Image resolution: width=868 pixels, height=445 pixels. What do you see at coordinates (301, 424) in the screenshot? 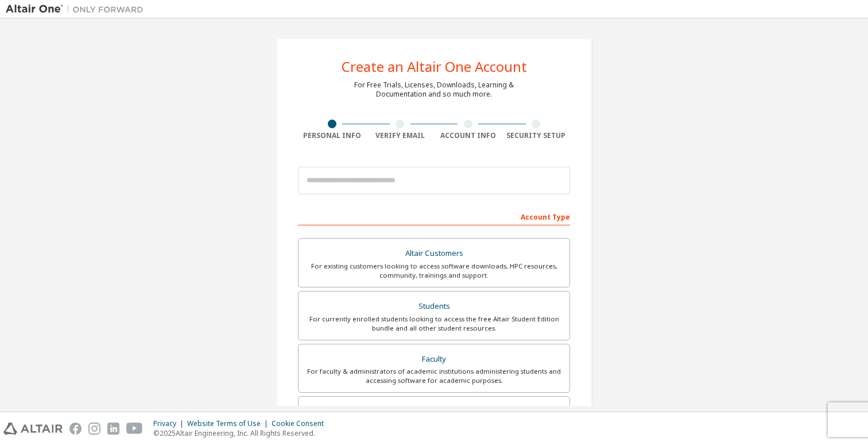
I see `div: Cookie Consent` at bounding box center [301, 424].